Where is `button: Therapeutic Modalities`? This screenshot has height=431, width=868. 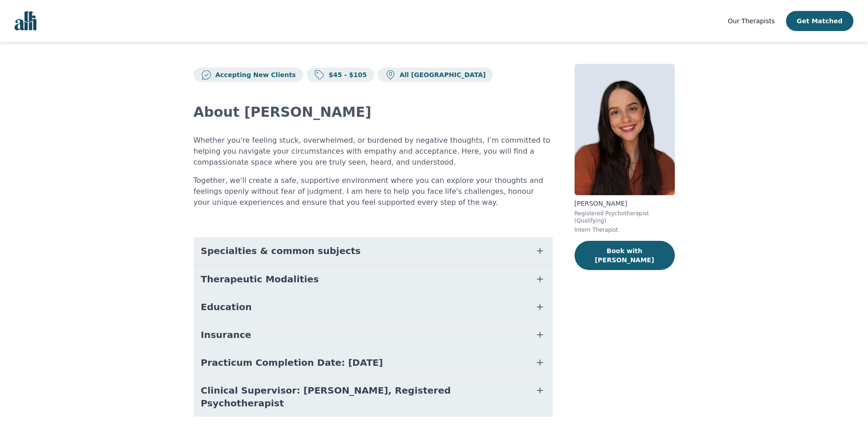
button: Therapeutic Modalities is located at coordinates (373, 279).